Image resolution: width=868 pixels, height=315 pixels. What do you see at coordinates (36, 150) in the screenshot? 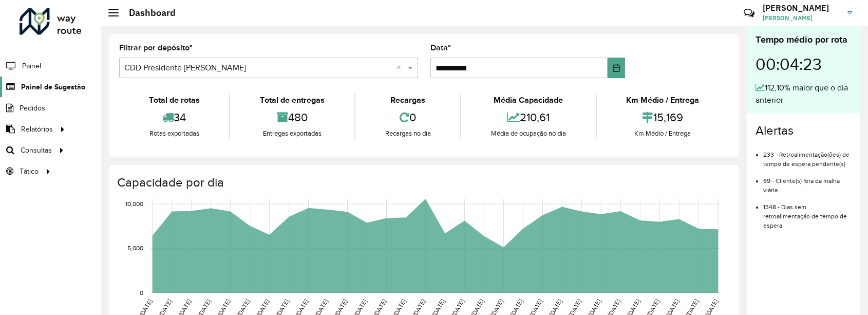
I see `span: Consultas` at bounding box center [36, 150].